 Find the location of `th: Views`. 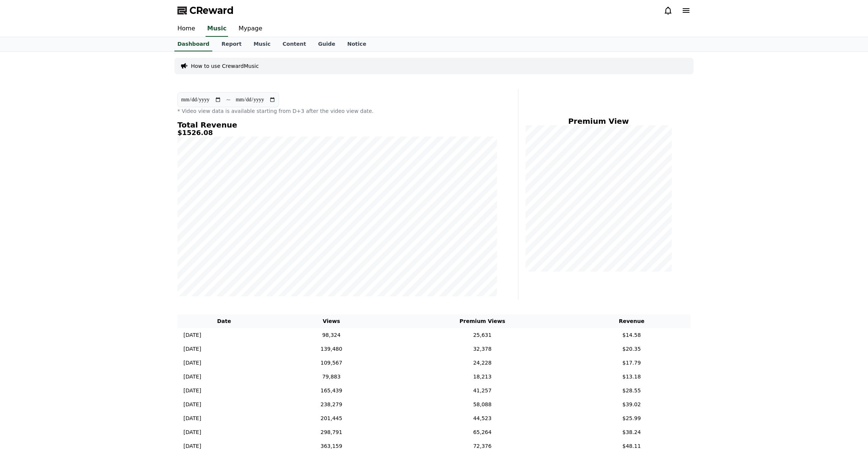

th: Views is located at coordinates (331, 321).